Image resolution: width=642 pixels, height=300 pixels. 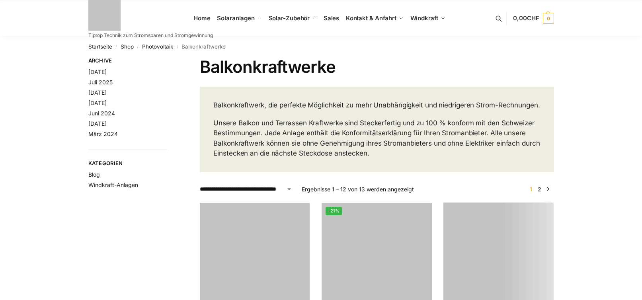 What do you see at coordinates (239, 18) in the screenshot?
I see `a: Solaranlagen` at bounding box center [239, 18].